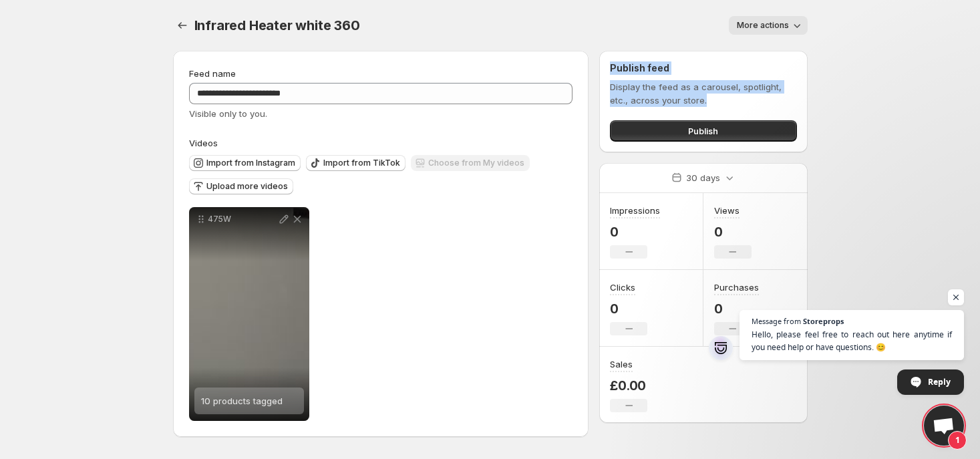 Image resolution: width=980 pixels, height=459 pixels. What do you see at coordinates (629, 385) in the screenshot?
I see `p: £0.00` at bounding box center [629, 385].